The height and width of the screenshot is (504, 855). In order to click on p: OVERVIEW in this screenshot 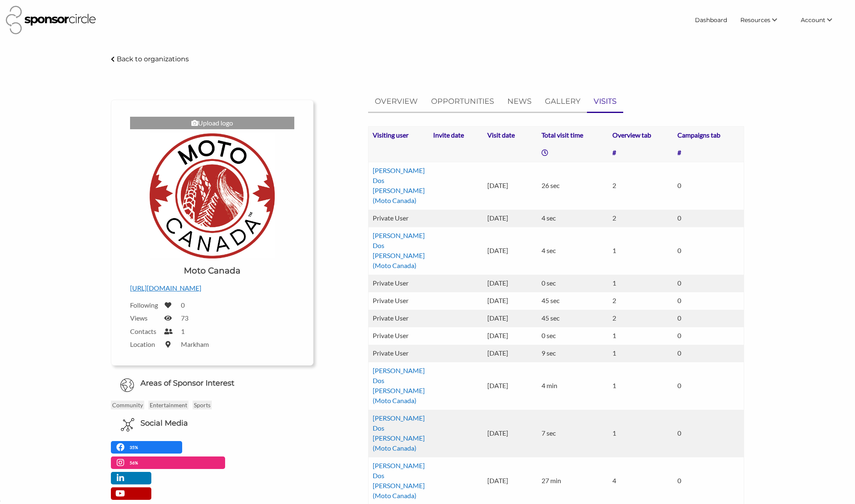, I will do `click(396, 101)`.